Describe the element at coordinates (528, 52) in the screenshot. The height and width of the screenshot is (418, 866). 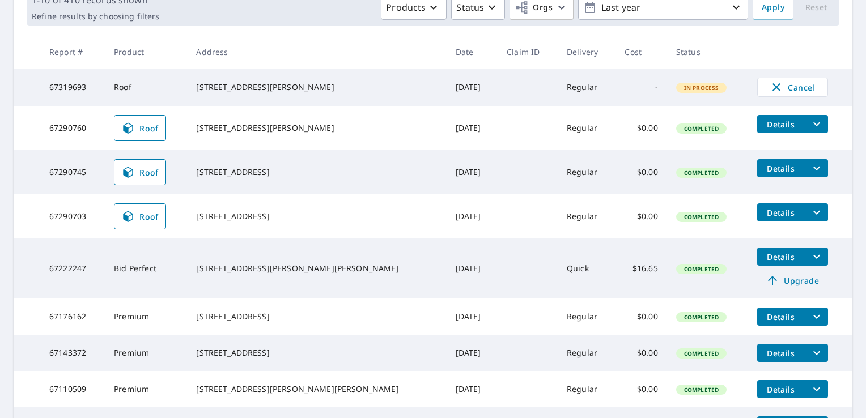
I see `th: Claim ID` at that location.